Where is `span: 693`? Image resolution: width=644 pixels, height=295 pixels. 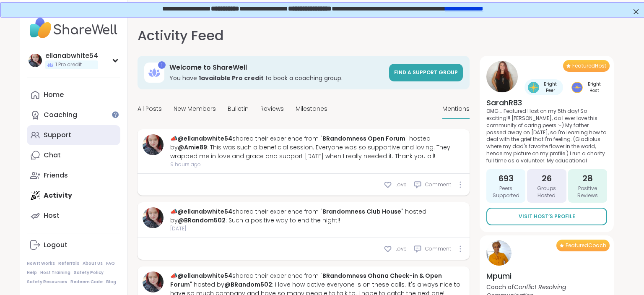 span: 693 is located at coordinates (506, 179).